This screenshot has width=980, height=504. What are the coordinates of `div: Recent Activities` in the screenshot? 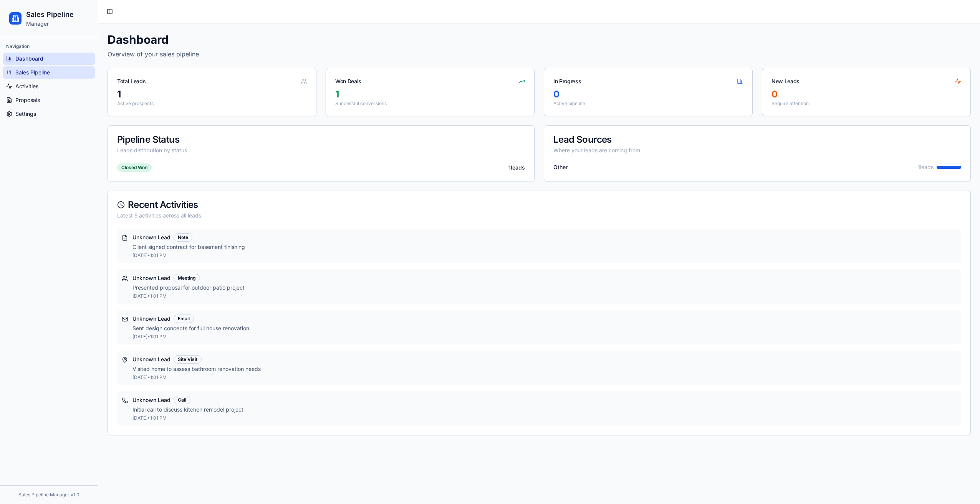 It's located at (539, 205).